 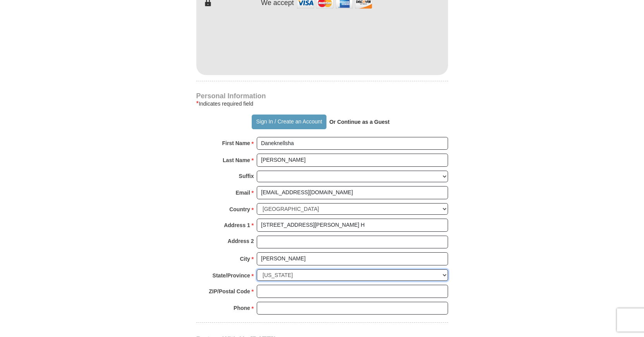 What do you see at coordinates (229, 291) in the screenshot?
I see `strong: ZIP/Postal Code` at bounding box center [229, 291].